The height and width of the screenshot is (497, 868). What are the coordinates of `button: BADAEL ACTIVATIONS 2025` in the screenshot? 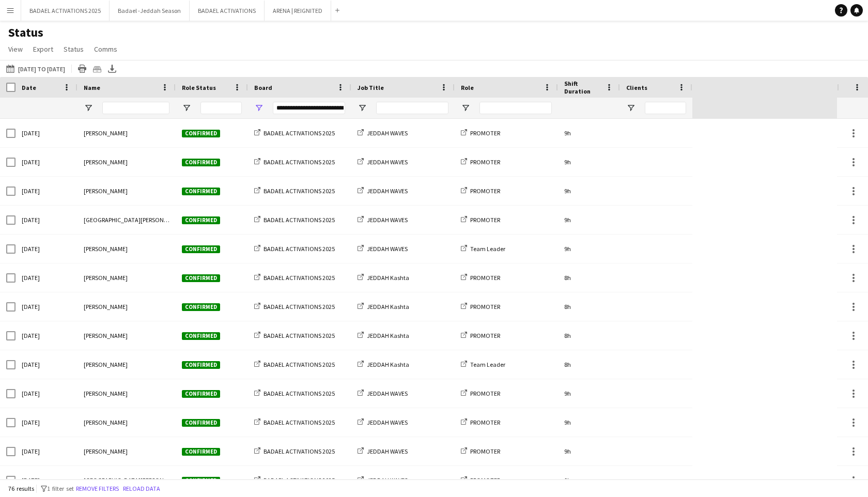 It's located at (65, 10).